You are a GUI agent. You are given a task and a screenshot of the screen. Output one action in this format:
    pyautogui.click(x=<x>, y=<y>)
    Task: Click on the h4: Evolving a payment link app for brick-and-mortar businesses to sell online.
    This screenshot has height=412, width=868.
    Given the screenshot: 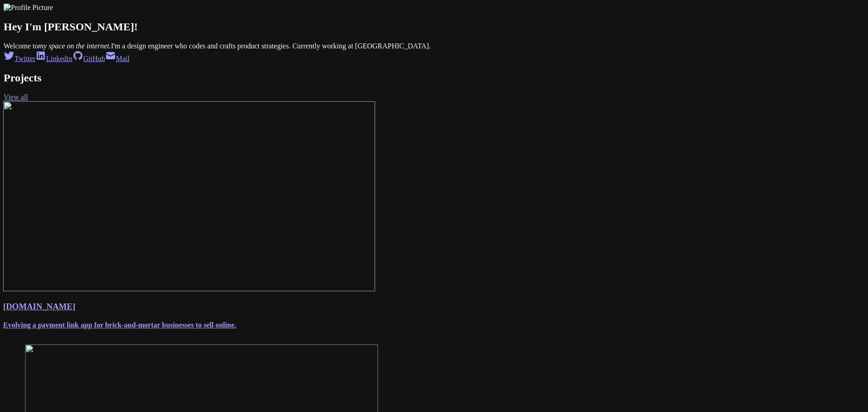 What is the action you would take?
    pyautogui.click(x=434, y=326)
    